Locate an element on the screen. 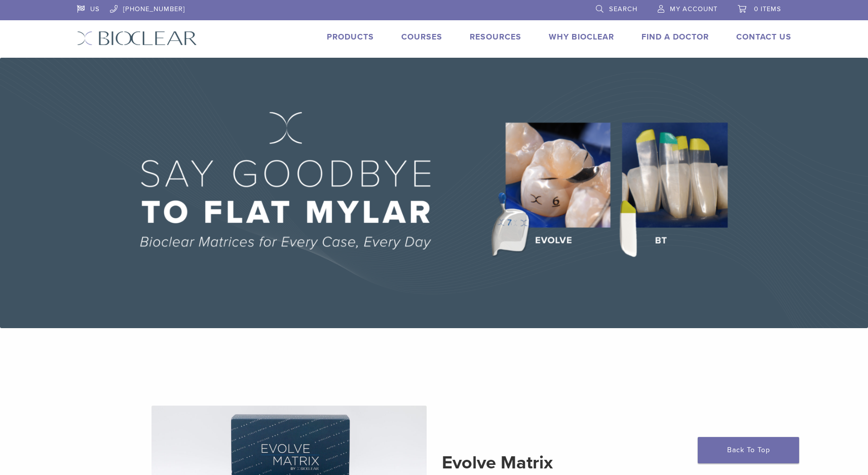 This screenshot has width=868, height=475. span: 0 items is located at coordinates (768, 9).